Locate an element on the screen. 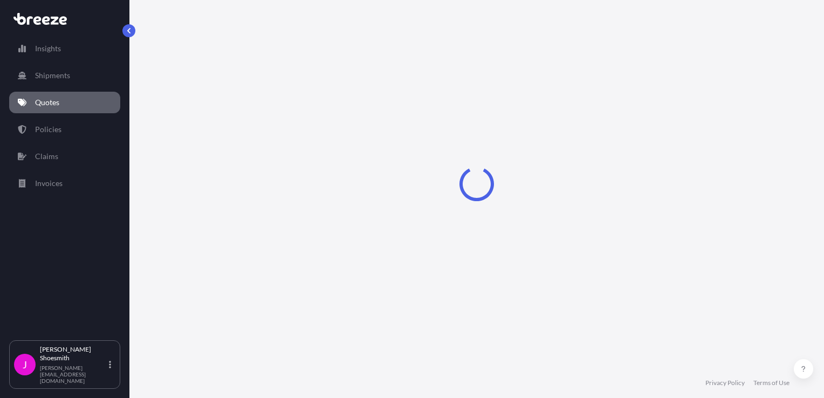 The height and width of the screenshot is (398, 824). span: J is located at coordinates (25, 364).